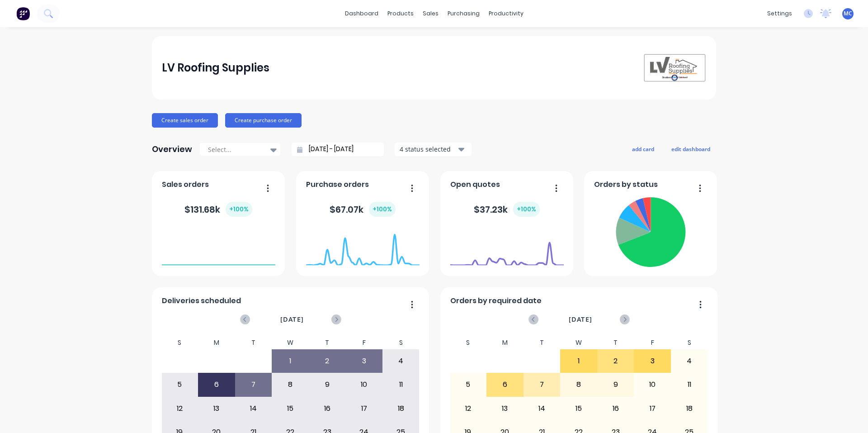  I want to click on div: purchasing, so click(464, 14).